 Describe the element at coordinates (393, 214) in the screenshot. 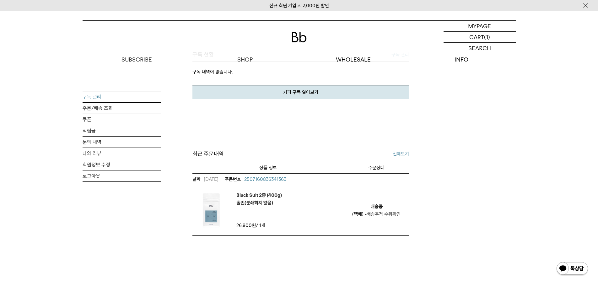

I see `span: 수취확인` at that location.